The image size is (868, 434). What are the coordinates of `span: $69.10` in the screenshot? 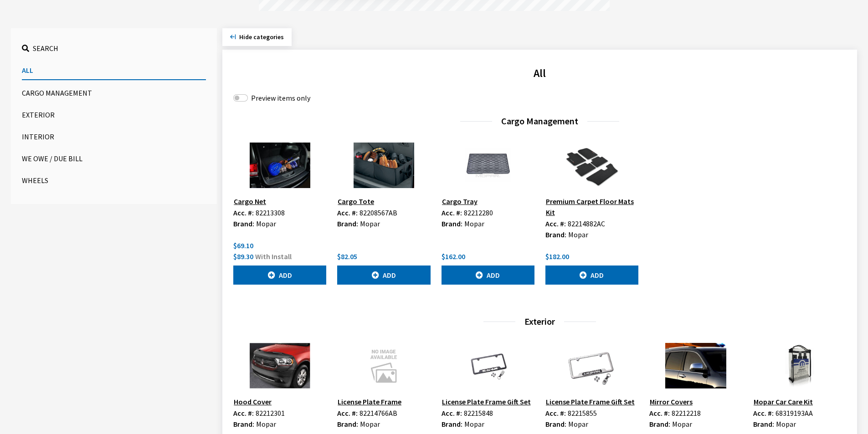 It's located at (243, 245).